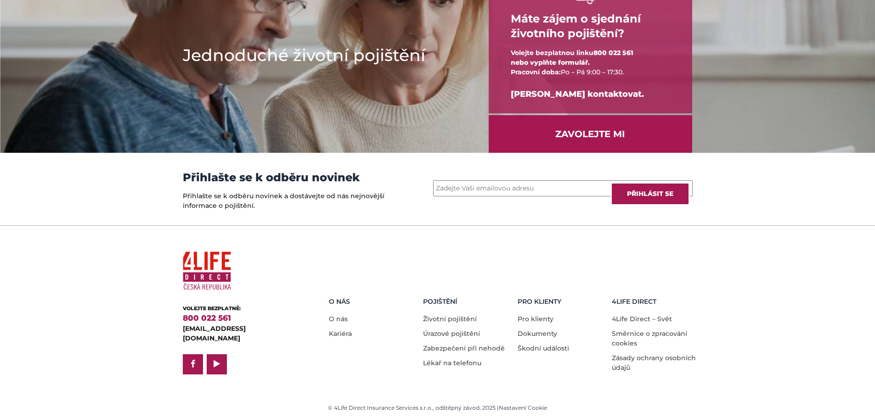 The height and width of the screenshot is (418, 875). I want to click on a: Lékař na telefonu, so click(452, 363).